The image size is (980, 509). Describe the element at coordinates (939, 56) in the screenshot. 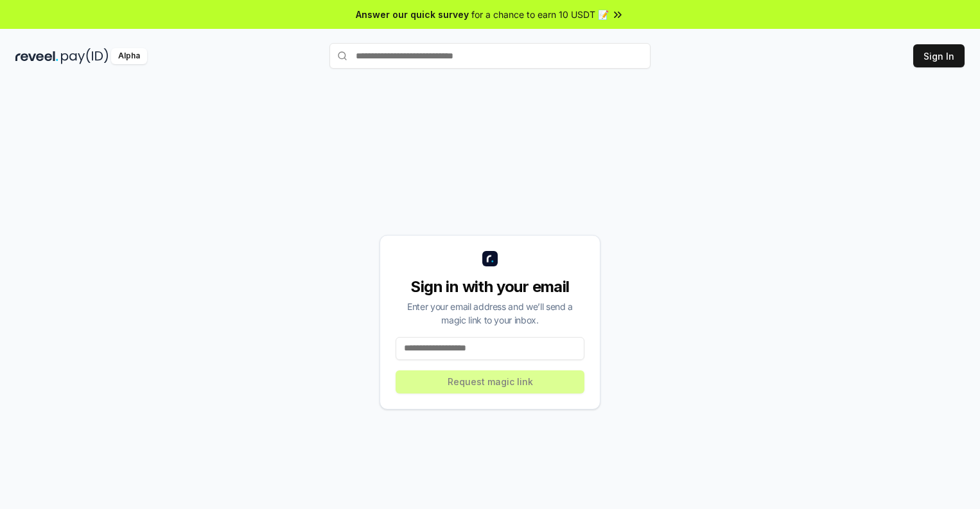

I see `button: Sign In` at that location.